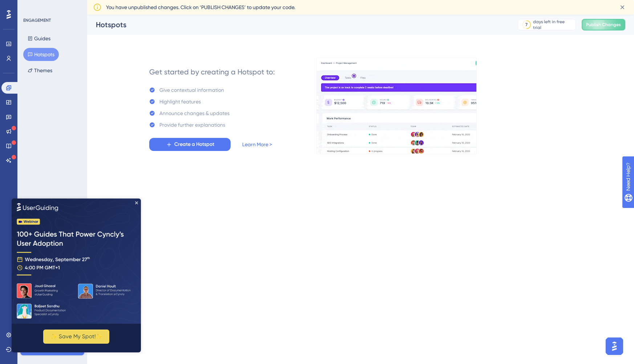  What do you see at coordinates (65, 138) in the screenshot?
I see `button: ✨ Save My Spot!✨` at bounding box center [65, 138].